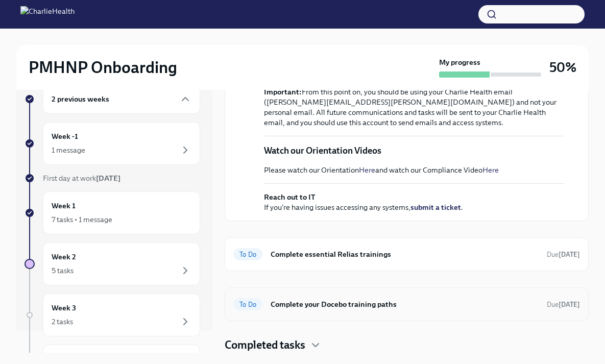  What do you see at coordinates (103, 67) in the screenshot?
I see `h2: PMHNP Onboarding` at bounding box center [103, 67].